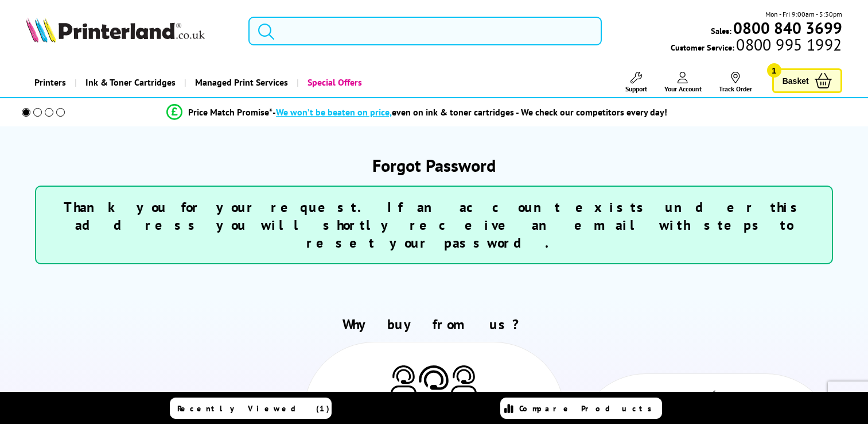 This screenshot has height=424, width=868. What do you see at coordinates (254, 409) in the screenshot?
I see `span: Recently Viewed (1)` at bounding box center [254, 409].